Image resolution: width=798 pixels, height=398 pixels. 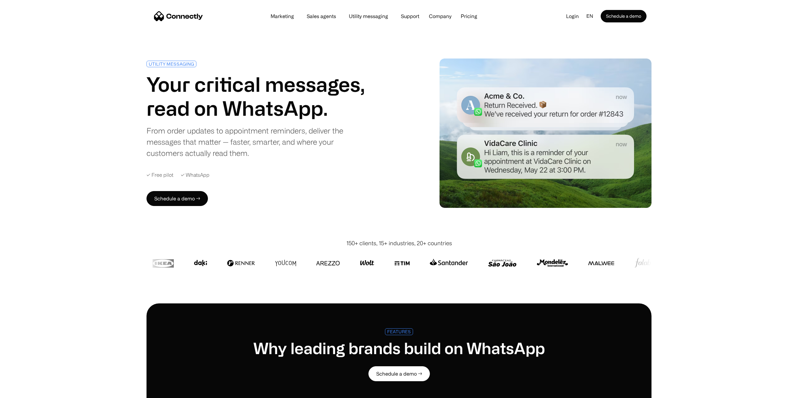 What do you see at coordinates (321, 16) in the screenshot?
I see `a: Sales agents` at bounding box center [321, 16].